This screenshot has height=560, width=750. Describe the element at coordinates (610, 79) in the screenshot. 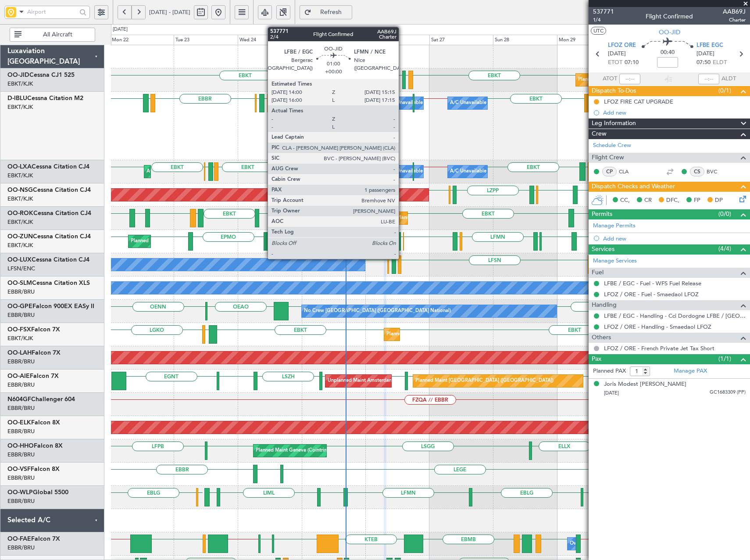

I see `span: ATOT` at that location.